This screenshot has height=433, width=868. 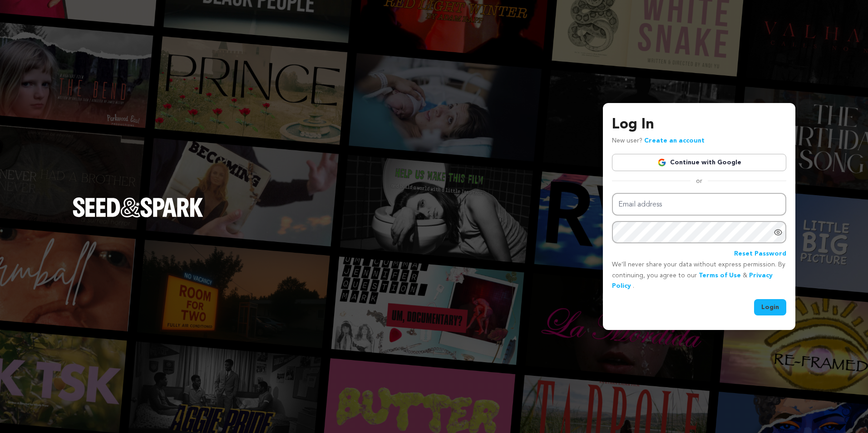 What do you see at coordinates (662, 162) in the screenshot?
I see `img: Google logo` at bounding box center [662, 162].